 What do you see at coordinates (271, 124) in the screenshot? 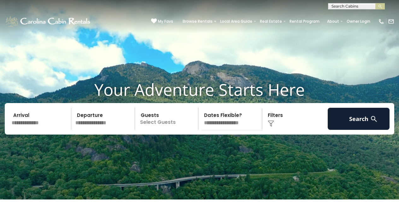
I see `img: filter--v1.png` at bounding box center [271, 124].